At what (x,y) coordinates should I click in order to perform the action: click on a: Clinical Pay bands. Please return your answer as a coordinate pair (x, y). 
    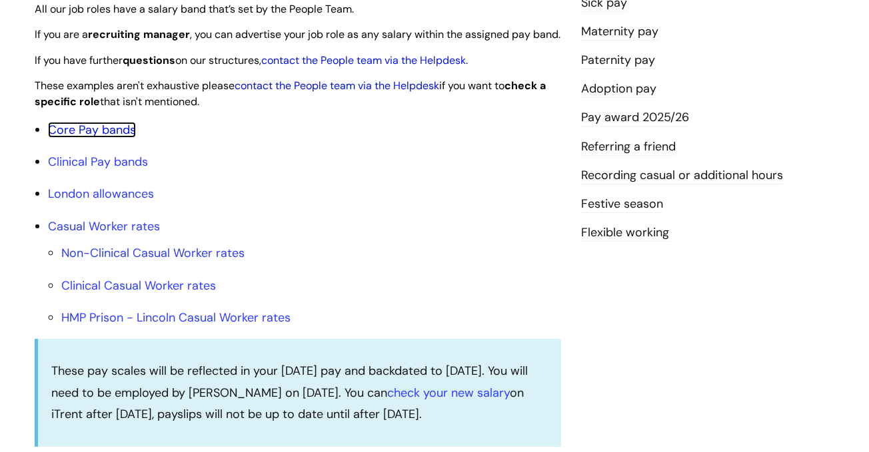
    Looking at the image, I should click on (98, 162).